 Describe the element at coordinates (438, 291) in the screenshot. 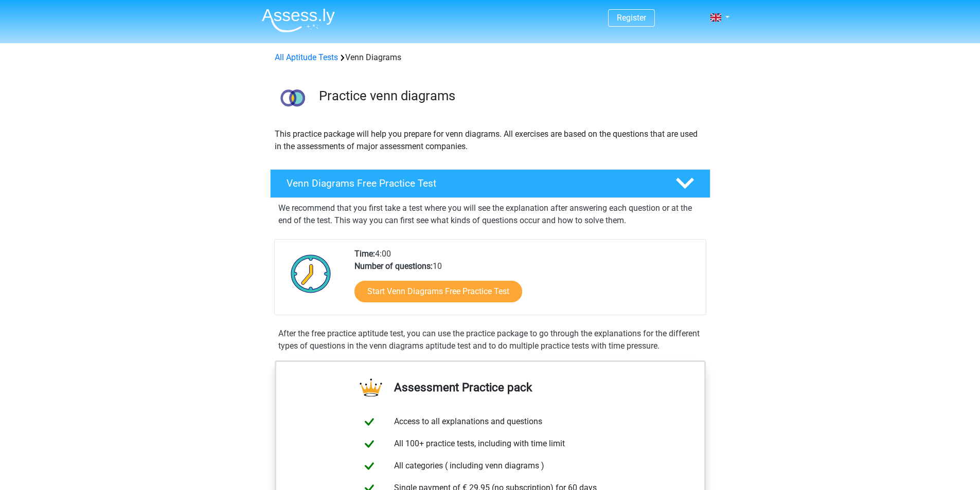

I see `a: Start Venn Diagrams Free Practice Test` at that location.